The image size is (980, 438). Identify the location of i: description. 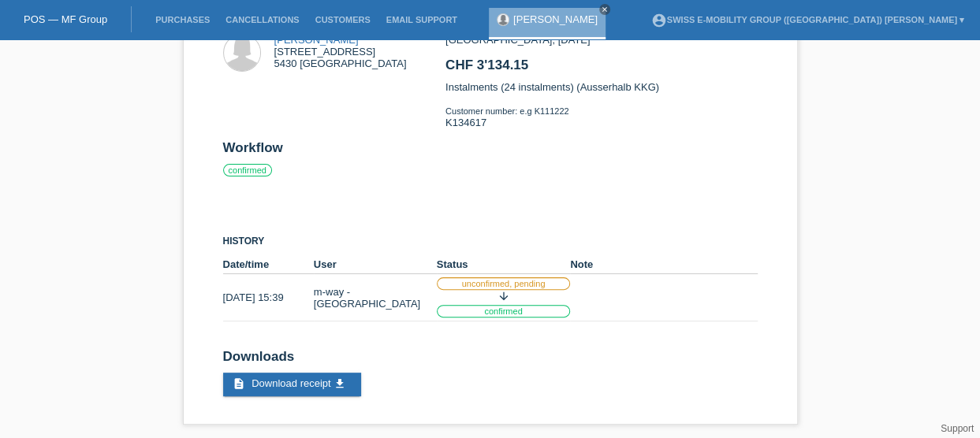
(239, 384).